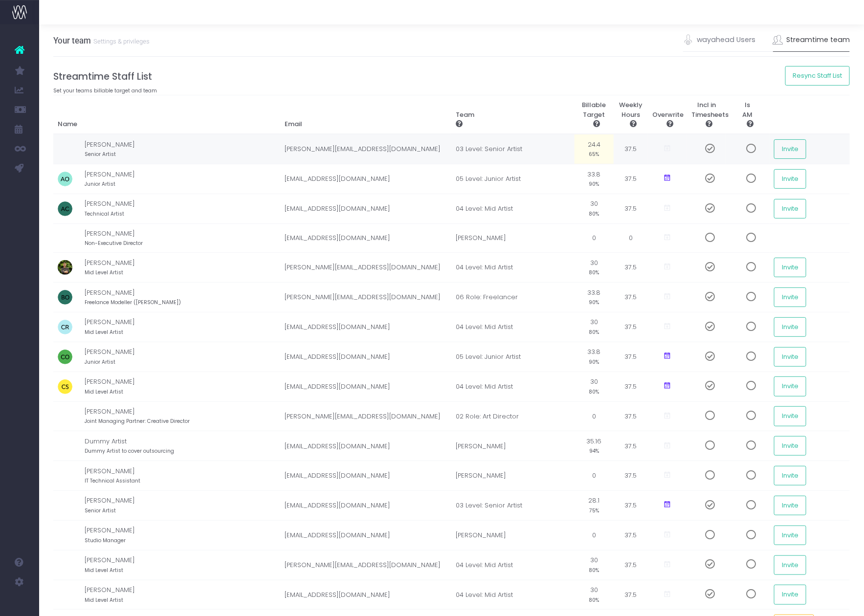 The width and height of the screenshot is (864, 616). I want to click on button: Resync Staff List, so click(817, 75).